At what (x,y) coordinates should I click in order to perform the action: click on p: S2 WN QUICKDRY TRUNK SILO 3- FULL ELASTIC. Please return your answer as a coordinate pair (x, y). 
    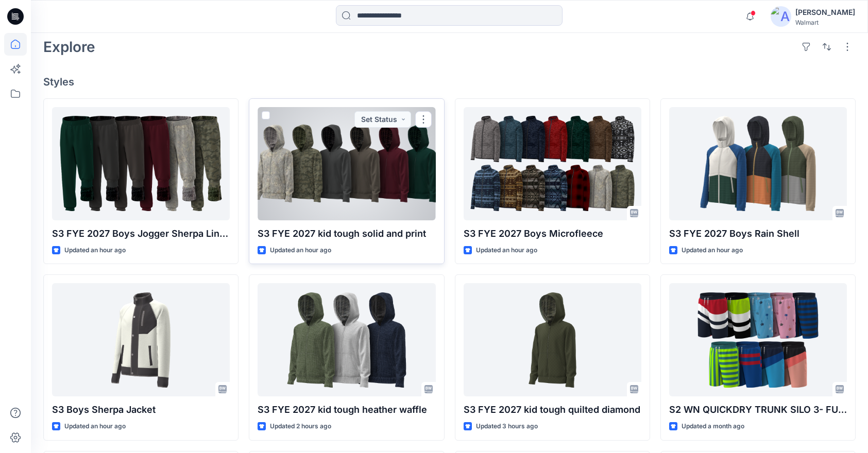
    Looking at the image, I should click on (758, 410).